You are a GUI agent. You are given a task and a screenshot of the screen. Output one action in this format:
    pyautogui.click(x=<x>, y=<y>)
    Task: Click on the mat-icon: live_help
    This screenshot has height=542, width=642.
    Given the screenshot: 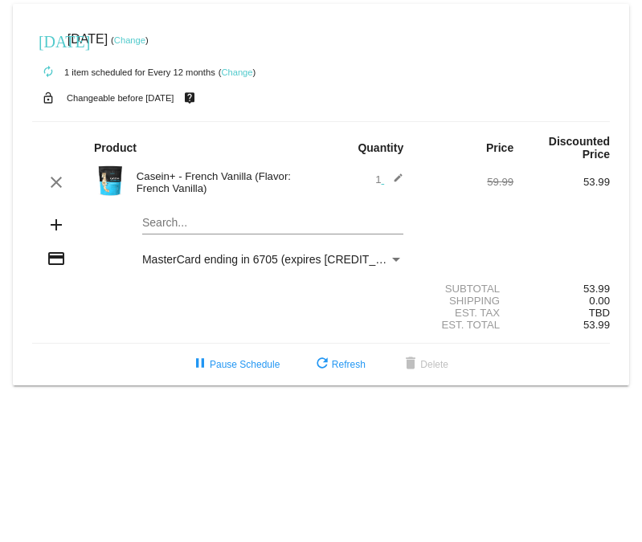 What is the action you would take?
    pyautogui.click(x=190, y=98)
    